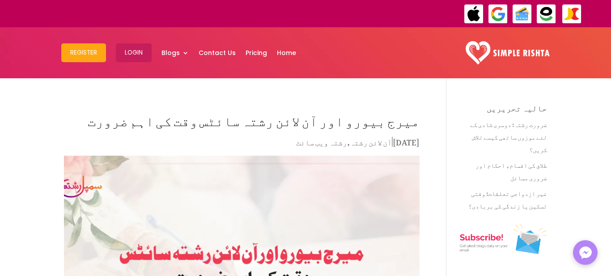  What do you see at coordinates (256, 53) in the screenshot?
I see `a: Pricing` at bounding box center [256, 53].